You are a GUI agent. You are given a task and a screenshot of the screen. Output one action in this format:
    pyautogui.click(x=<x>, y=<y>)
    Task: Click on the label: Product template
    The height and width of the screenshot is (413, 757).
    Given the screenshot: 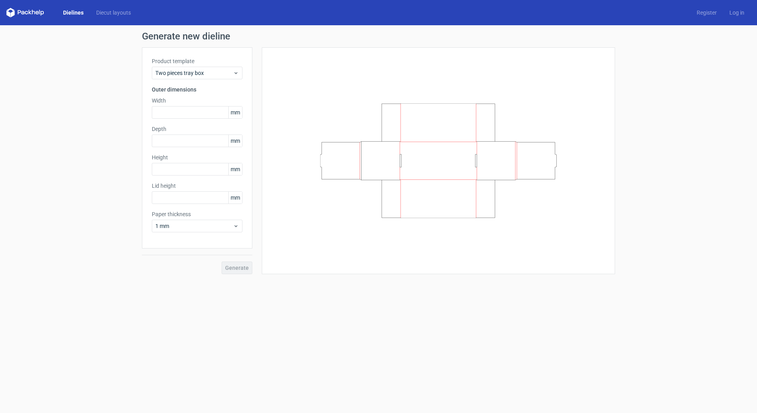 What is the action you would take?
    pyautogui.click(x=197, y=61)
    